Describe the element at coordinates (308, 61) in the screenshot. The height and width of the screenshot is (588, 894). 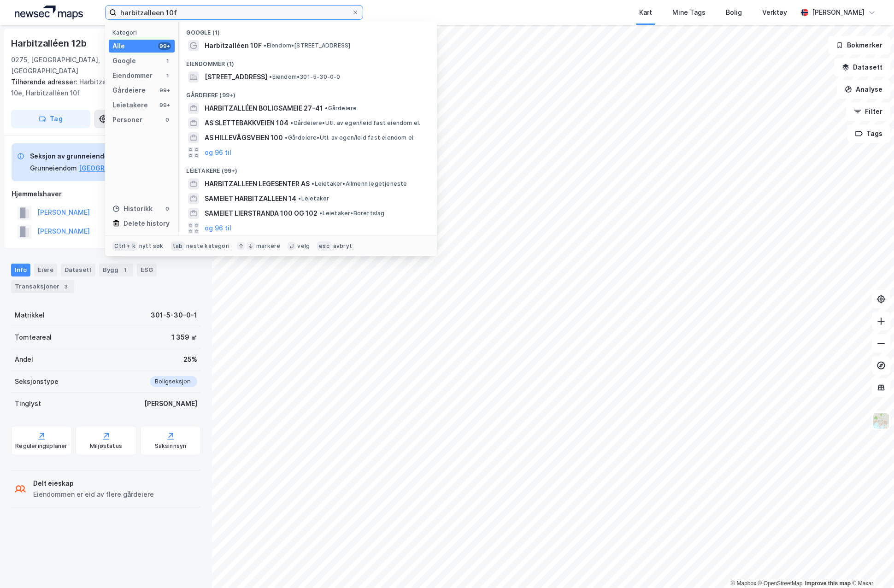
I see `div: Eiendommer (1)` at that location.